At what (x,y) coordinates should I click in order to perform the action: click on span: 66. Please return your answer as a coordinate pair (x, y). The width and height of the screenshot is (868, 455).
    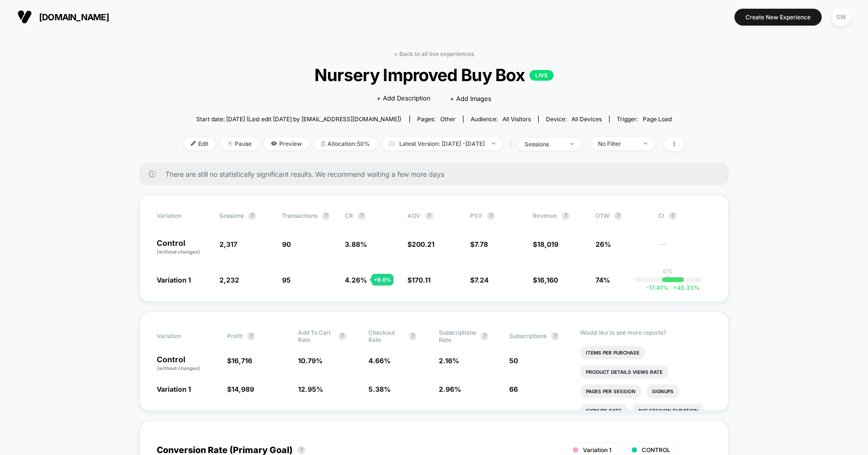
    Looking at the image, I should click on (514, 388).